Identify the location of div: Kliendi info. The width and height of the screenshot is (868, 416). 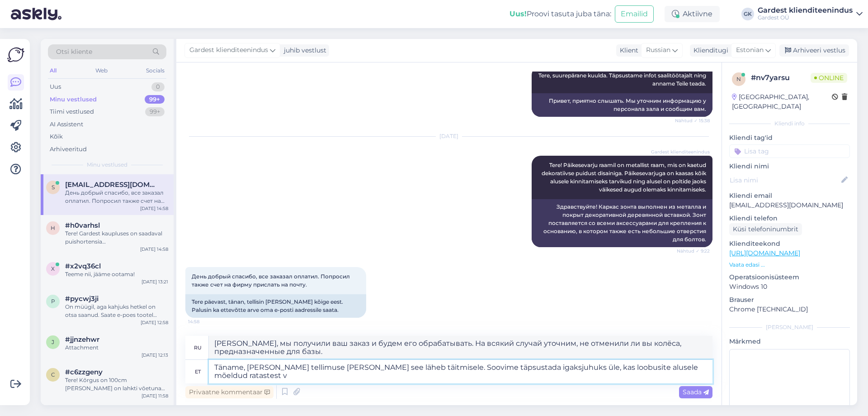
(790, 124).